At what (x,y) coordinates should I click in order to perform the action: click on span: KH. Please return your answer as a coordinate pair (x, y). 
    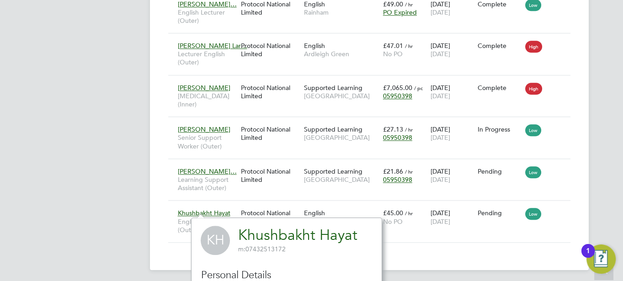
    Looking at the image, I should click on (215, 240).